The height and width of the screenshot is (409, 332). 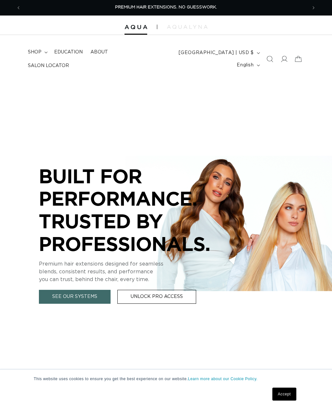 I want to click on img: Aqua Hair Extensions, so click(x=136, y=27).